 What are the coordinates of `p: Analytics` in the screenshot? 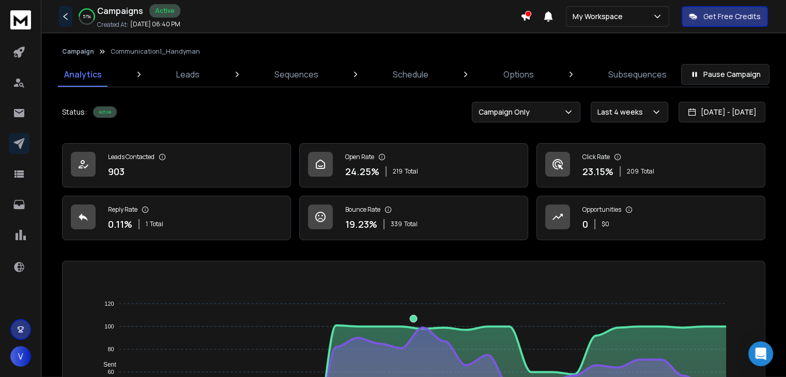 It's located at (83, 74).